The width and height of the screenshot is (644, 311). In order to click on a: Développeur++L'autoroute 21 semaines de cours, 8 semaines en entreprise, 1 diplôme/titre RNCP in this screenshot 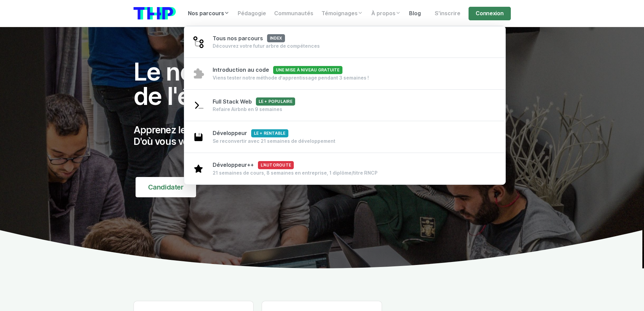, I will do `click(345, 168)`.